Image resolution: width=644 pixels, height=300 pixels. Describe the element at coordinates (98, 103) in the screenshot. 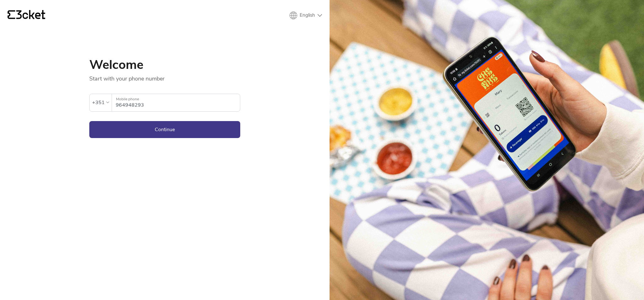

I see `div: +351` at that location.